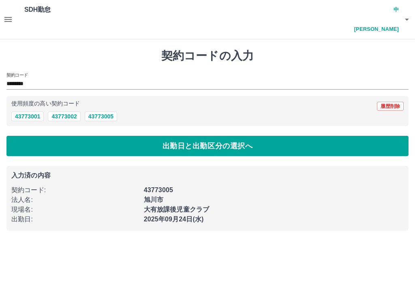  What do you see at coordinates (101, 116) in the screenshot?
I see `button: 43773005` at bounding box center [101, 116].